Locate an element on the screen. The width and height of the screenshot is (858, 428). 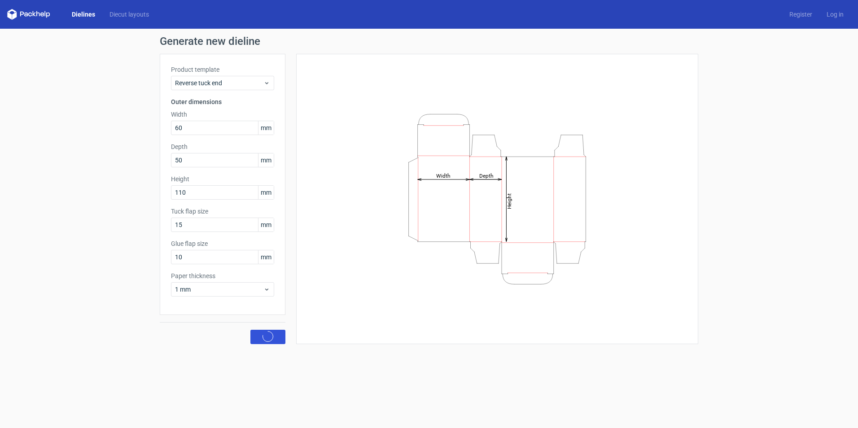
label: Width is located at coordinates (223, 114).